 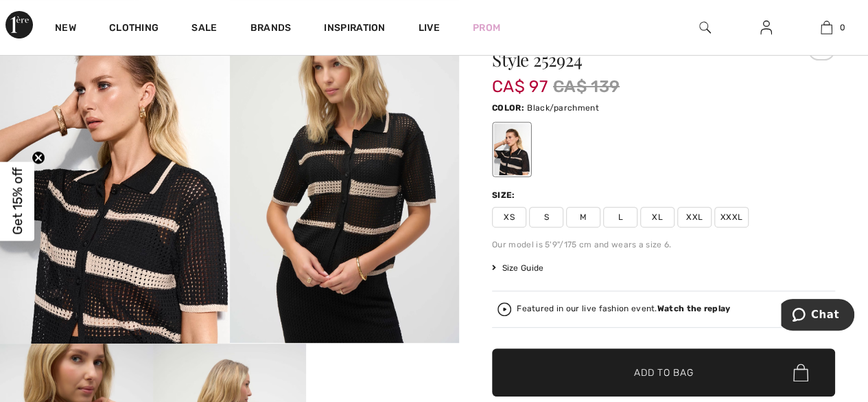 I want to click on span: XXXL, so click(x=731, y=217).